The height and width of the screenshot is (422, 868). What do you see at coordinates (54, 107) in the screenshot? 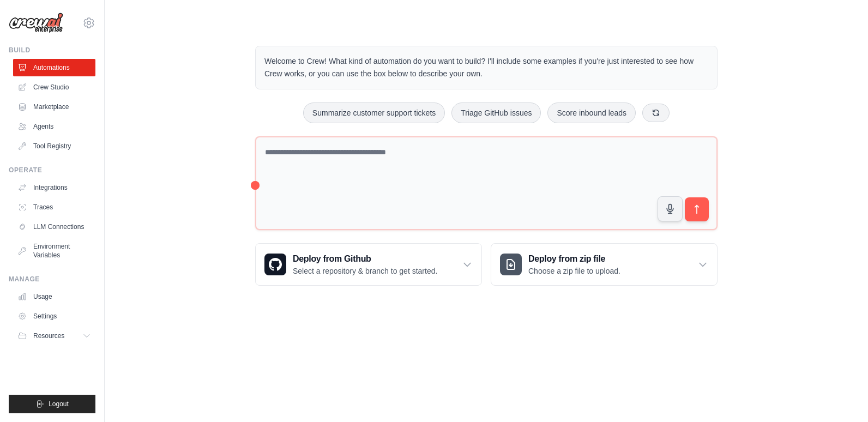
I see `a: Marketplace` at bounding box center [54, 107].